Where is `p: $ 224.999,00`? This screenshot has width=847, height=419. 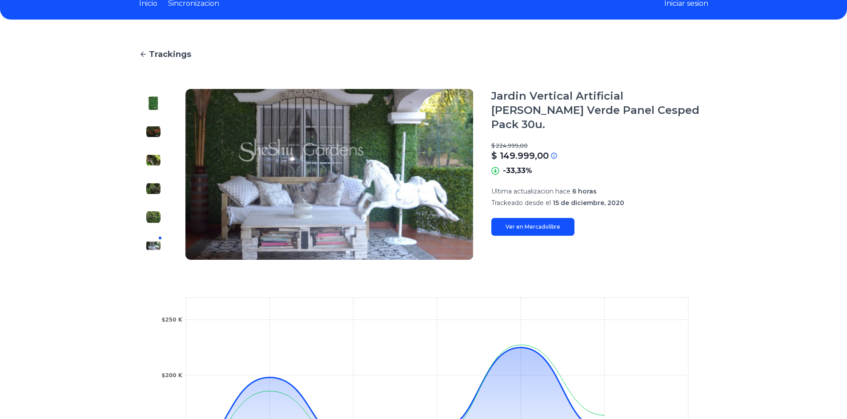 p: $ 224.999,00 is located at coordinates (600, 146).